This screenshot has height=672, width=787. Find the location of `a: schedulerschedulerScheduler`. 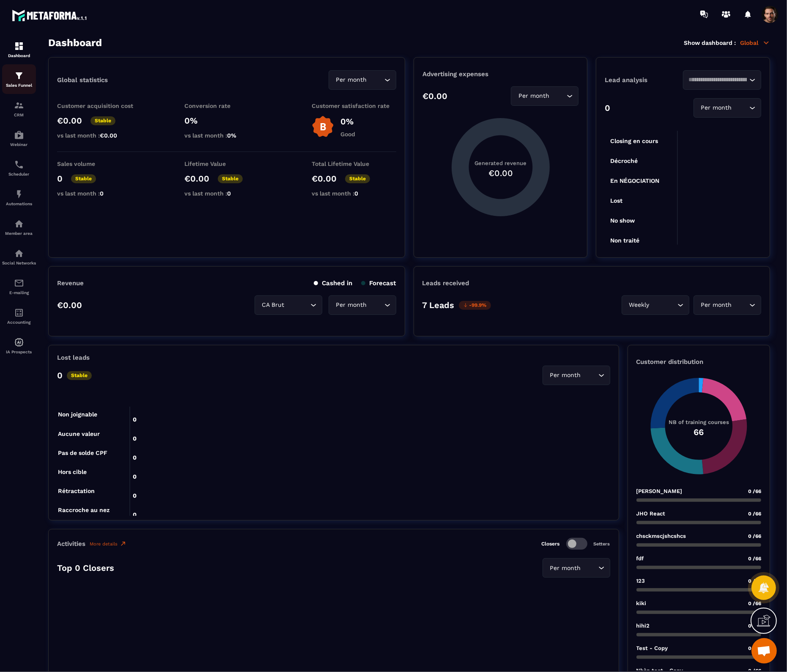

a: schedulerschedulerScheduler is located at coordinates (19, 168).